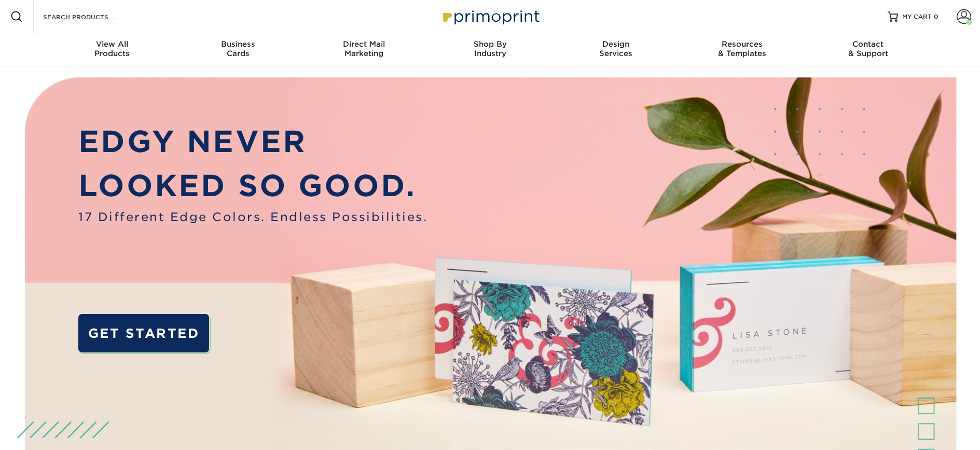 This screenshot has height=450, width=980. Describe the element at coordinates (237, 50) in the screenshot. I see `a: BusinessCards` at that location.